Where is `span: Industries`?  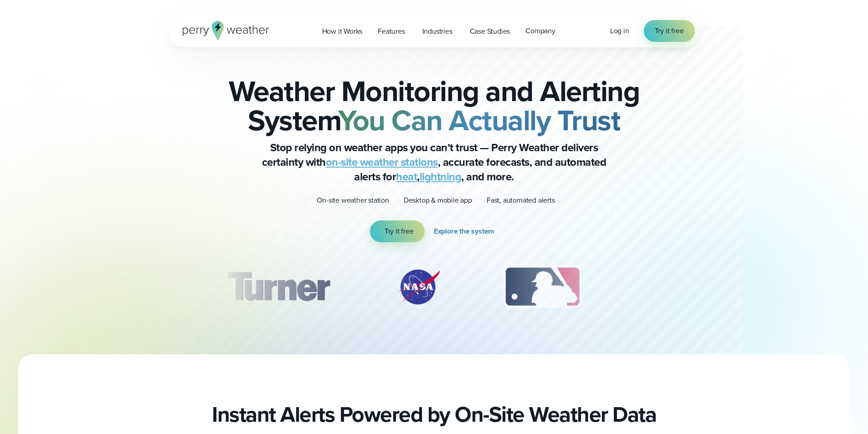 span: Industries is located at coordinates (438, 31).